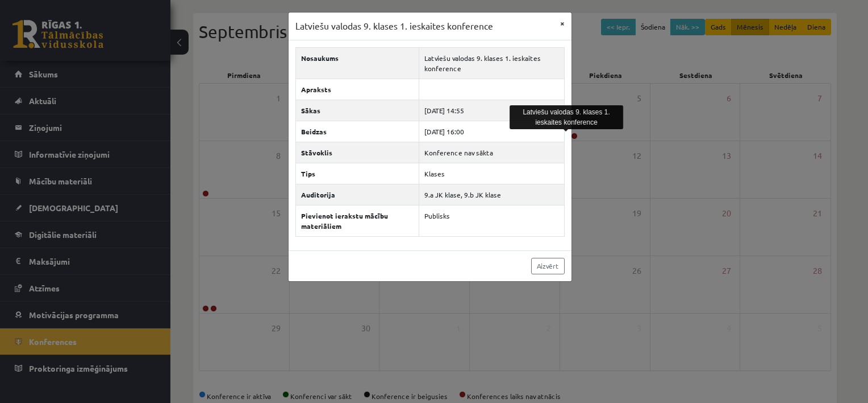  Describe the element at coordinates (357, 110) in the screenshot. I see `th: Sākas` at that location.